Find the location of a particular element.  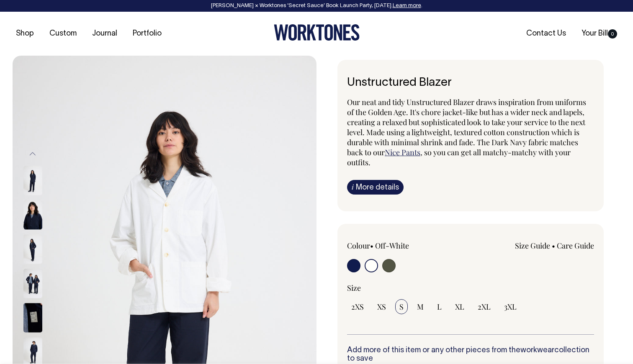

span: 3XL is located at coordinates (510, 307).